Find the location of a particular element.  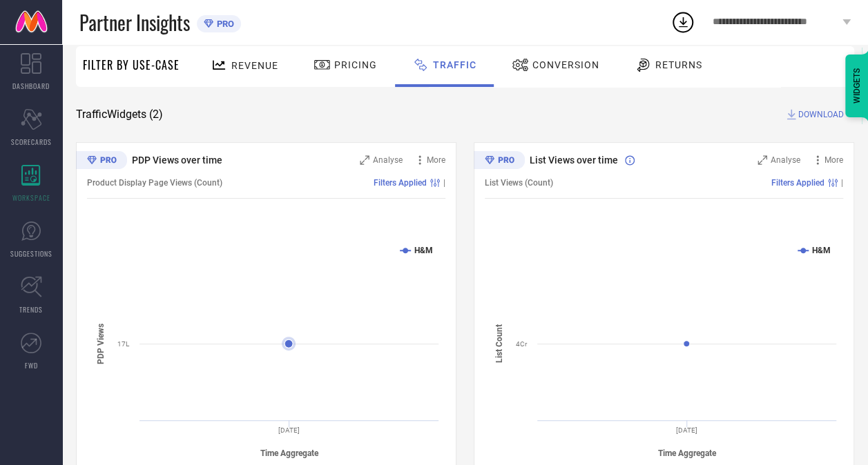

span: Conversion is located at coordinates (565, 65).